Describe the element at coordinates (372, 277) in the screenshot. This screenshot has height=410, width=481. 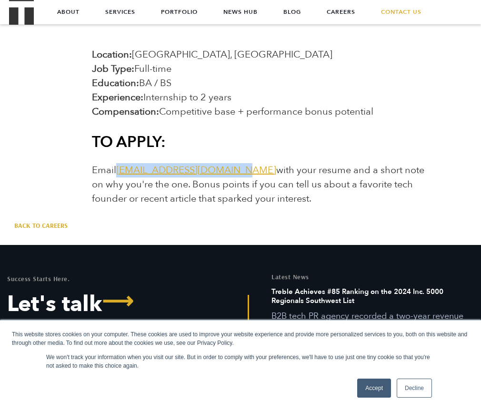
I see `h5: Latest News` at that location.